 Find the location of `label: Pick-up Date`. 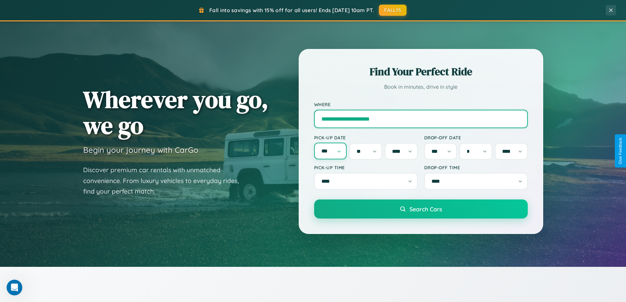

label: Pick-up Date is located at coordinates (366, 137).